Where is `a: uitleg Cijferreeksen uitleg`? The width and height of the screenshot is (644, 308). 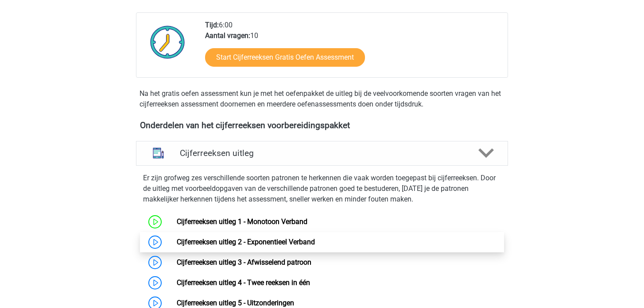
a: uitleg Cijferreeksen uitleg is located at coordinates (322, 154).